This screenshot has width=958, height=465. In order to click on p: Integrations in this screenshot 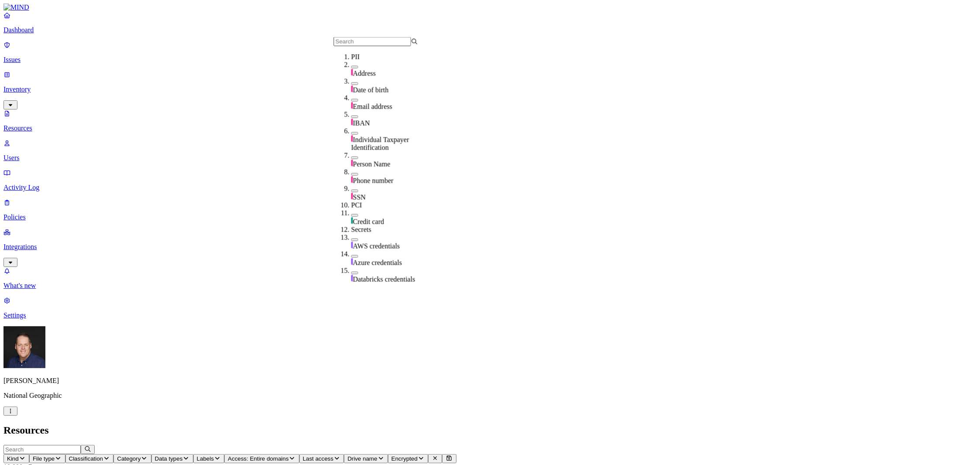, I will do `click(479, 247)`.